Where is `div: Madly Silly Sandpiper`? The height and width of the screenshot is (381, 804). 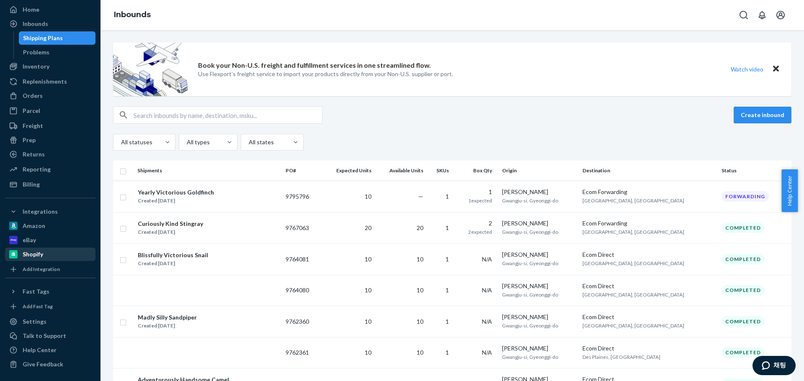 div: Madly Silly Sandpiper is located at coordinates (167, 318).